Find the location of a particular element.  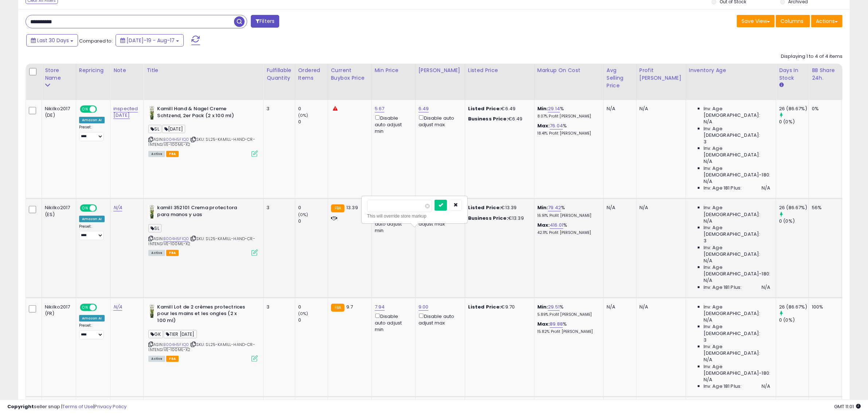

div: Fulfillable Quantity is located at coordinates (279, 74).